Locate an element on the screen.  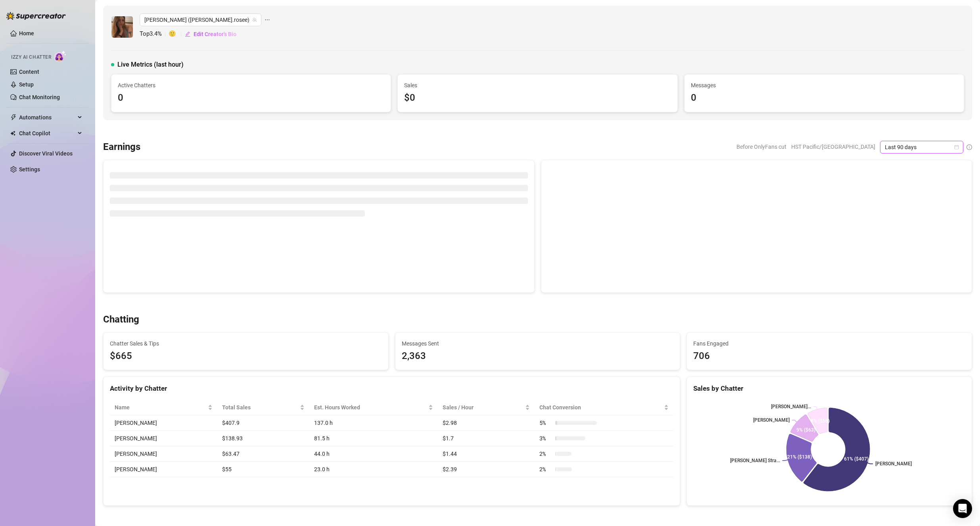
span: Sales / Hour is located at coordinates (483, 407).